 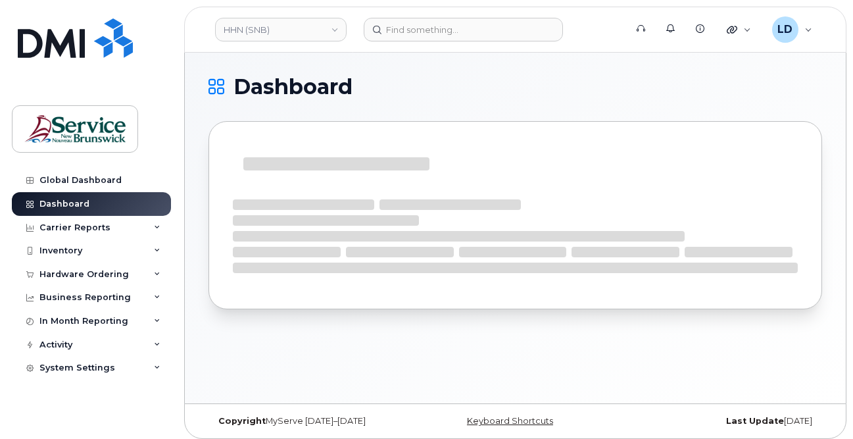 What do you see at coordinates (755, 420) in the screenshot?
I see `strong: Last Update` at bounding box center [755, 420].